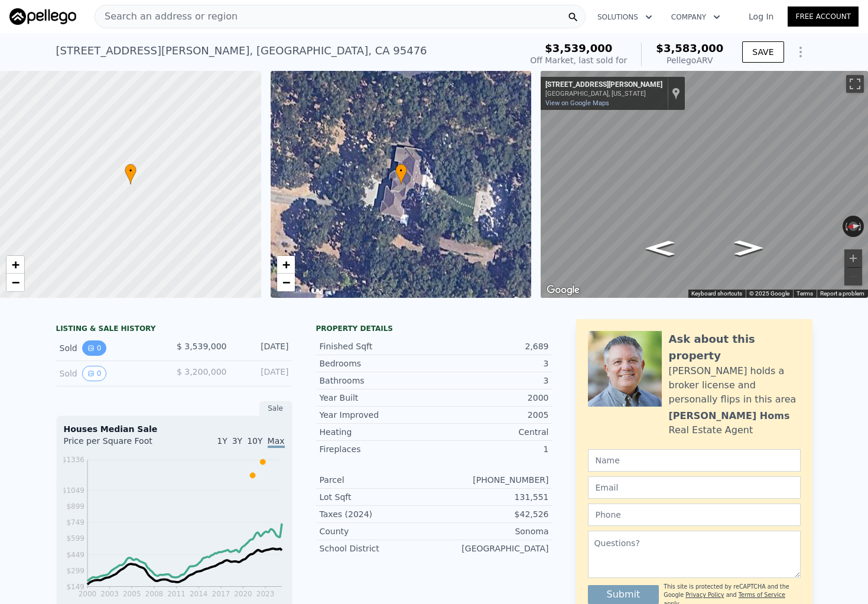 The width and height of the screenshot is (868, 604). What do you see at coordinates (276, 442) in the screenshot?
I see `span: Max` at bounding box center [276, 442].